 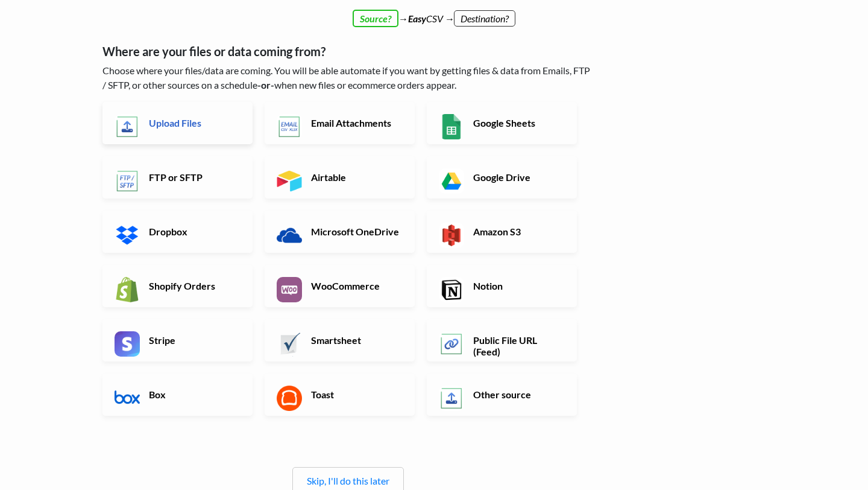 What do you see at coordinates (340, 286) in the screenshot?
I see `a: WooCommerce` at bounding box center [340, 286].